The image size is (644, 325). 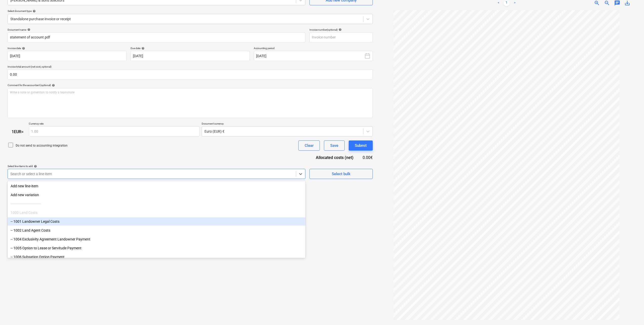 What do you see at coordinates (335, 146) in the screenshot?
I see `div: Save` at bounding box center [335, 146].